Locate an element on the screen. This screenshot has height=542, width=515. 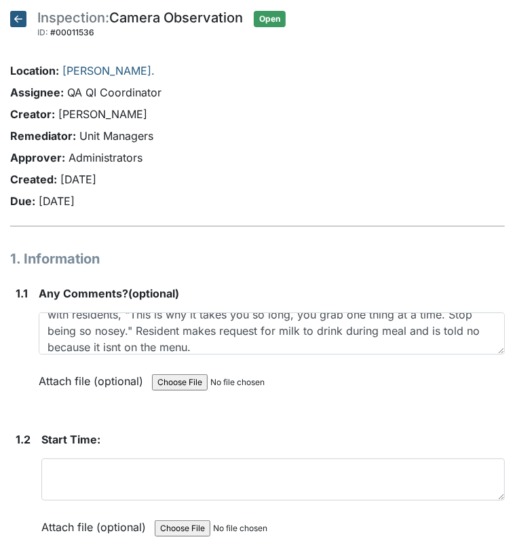
label: 1.2 is located at coordinates (23, 439).